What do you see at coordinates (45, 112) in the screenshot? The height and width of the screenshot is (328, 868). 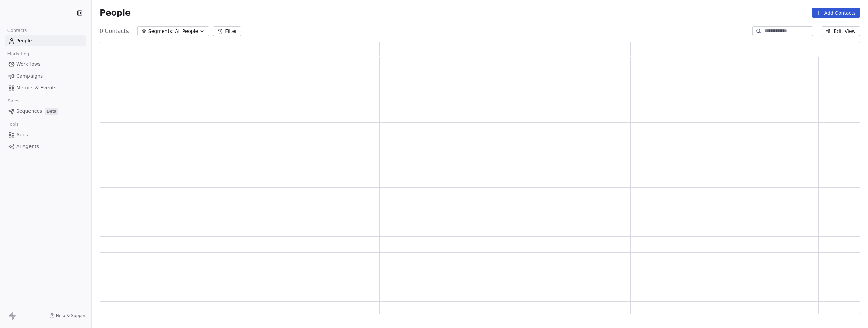 I see `a: SequencesBeta` at bounding box center [45, 112].